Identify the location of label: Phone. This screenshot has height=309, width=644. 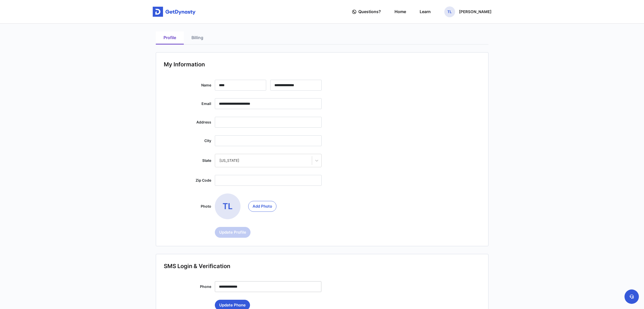
(188, 286).